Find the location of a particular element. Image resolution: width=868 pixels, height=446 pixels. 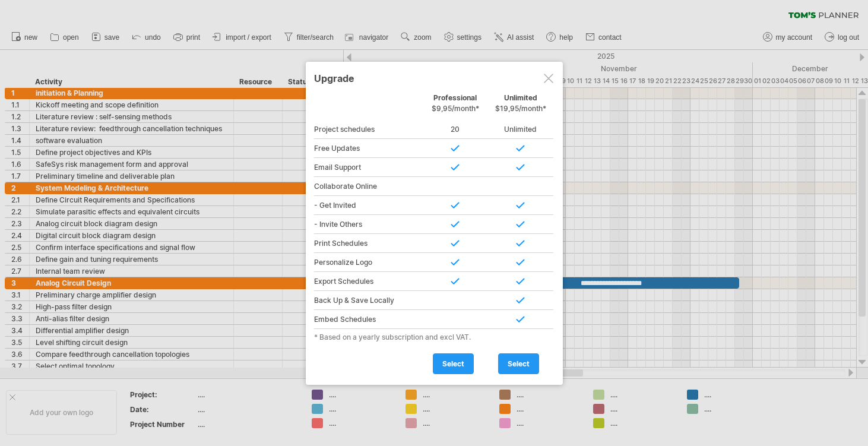

span: $9,95/month* is located at coordinates (456, 108).